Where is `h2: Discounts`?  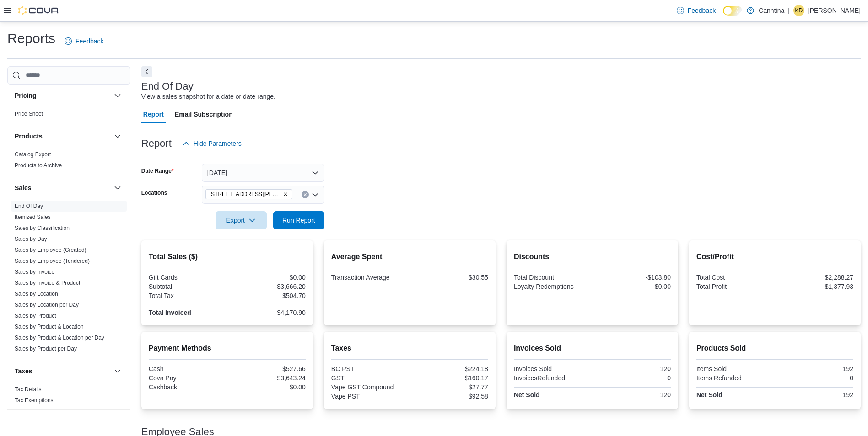
h2: Discounts is located at coordinates (591, 256).